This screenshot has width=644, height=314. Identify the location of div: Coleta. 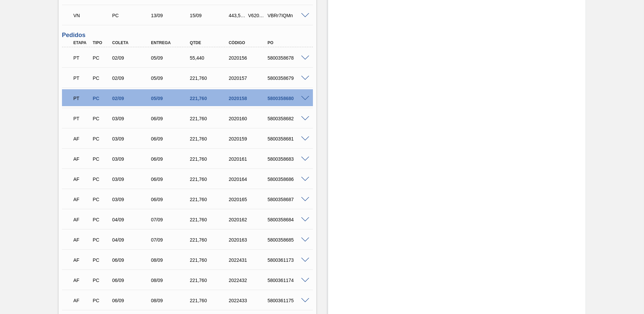
(132, 43).